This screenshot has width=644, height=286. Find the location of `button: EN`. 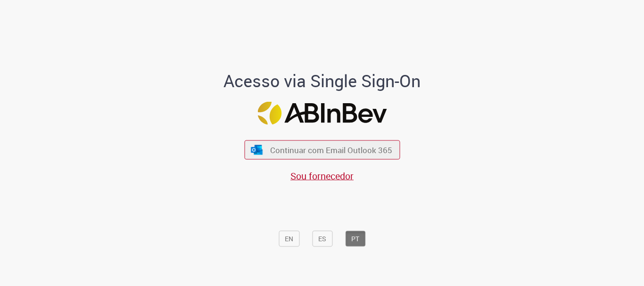

button: EN is located at coordinates (289, 239).